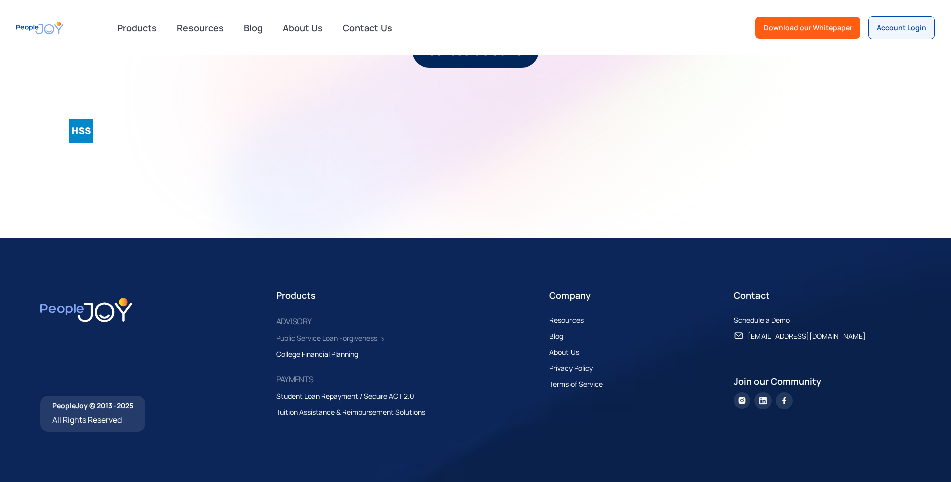 This screenshot has width=951, height=482. I want to click on div: Company, so click(638, 295).